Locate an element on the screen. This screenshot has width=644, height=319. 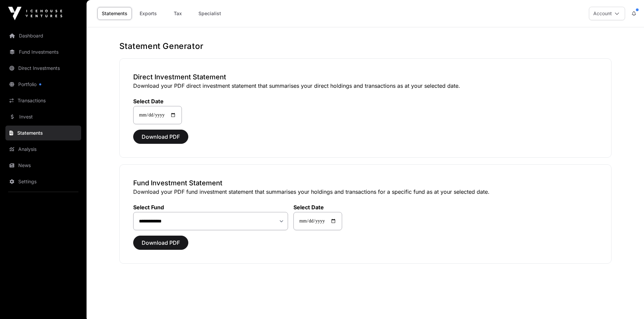
div: Chat Widget is located at coordinates (627, 303).